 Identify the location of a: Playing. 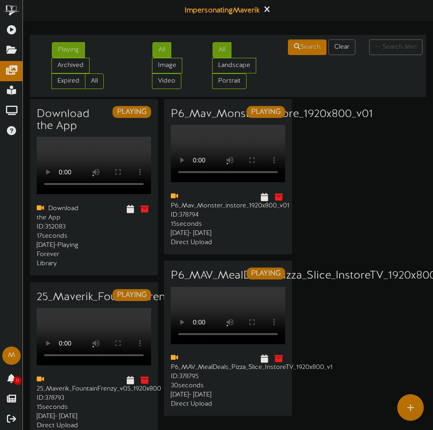
(68, 50).